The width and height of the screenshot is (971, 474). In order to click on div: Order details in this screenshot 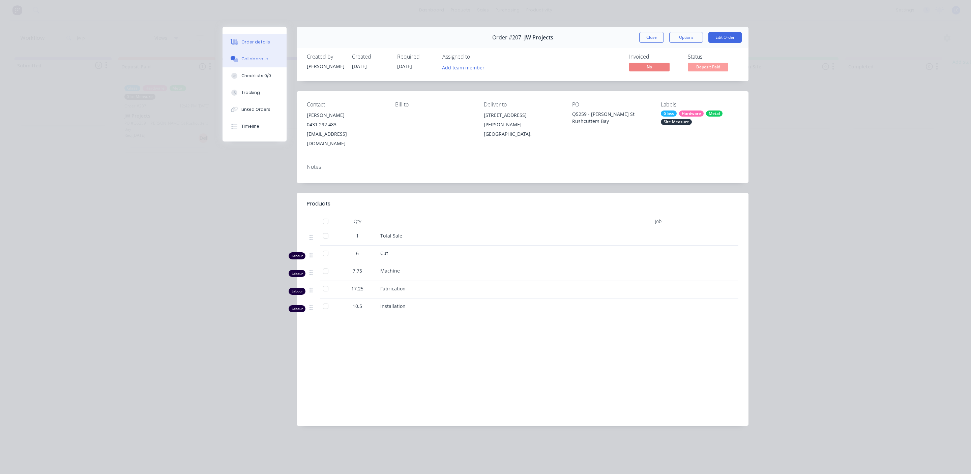, I will do `click(256, 42)`.